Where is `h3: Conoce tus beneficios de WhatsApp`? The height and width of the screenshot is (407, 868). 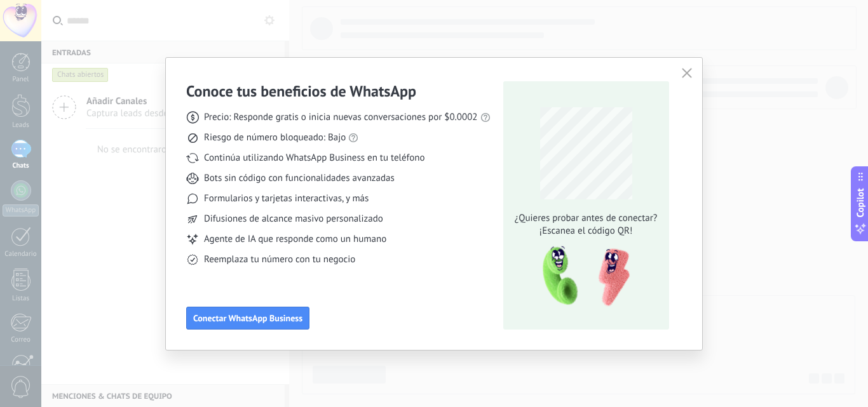
h3: Conoce tus beneficios de WhatsApp is located at coordinates (301, 91).